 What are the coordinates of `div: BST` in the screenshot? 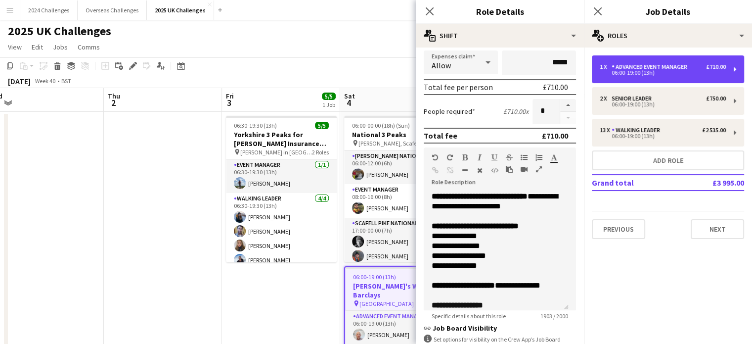 It's located at (66, 81).